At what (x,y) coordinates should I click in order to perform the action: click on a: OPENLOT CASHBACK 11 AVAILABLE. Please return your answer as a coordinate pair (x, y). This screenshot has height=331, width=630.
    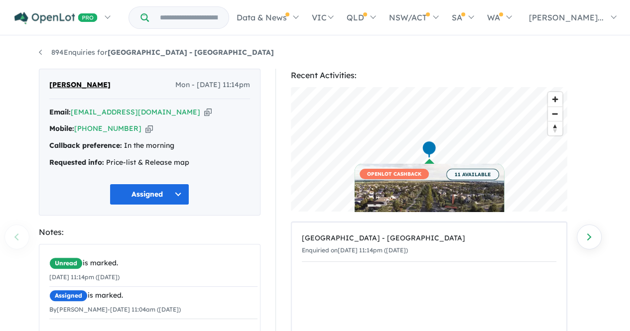
    Looking at the image, I should click on (430, 201).